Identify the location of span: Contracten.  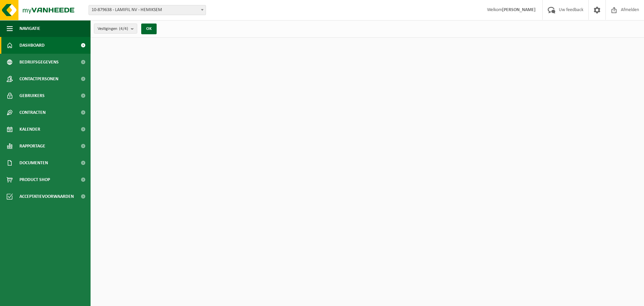
(33, 113).